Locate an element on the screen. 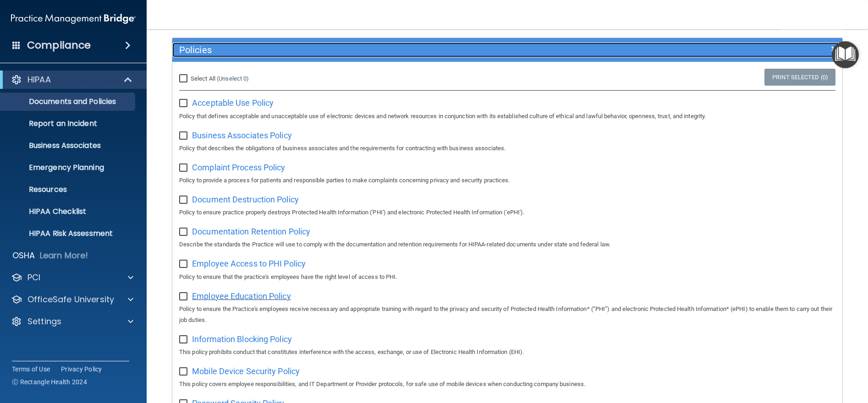  span: Ⓒ Rectangle Health 2024 is located at coordinates (49, 382).